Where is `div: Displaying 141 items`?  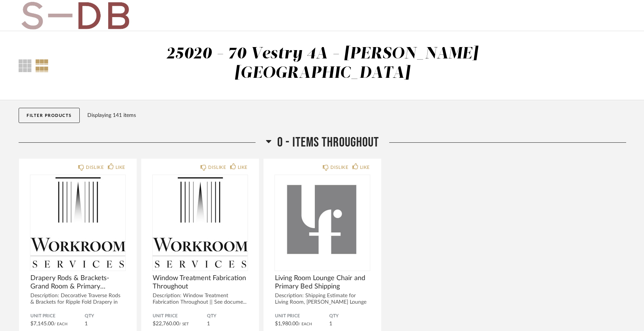
div: Displaying 141 items is located at coordinates (355, 115).